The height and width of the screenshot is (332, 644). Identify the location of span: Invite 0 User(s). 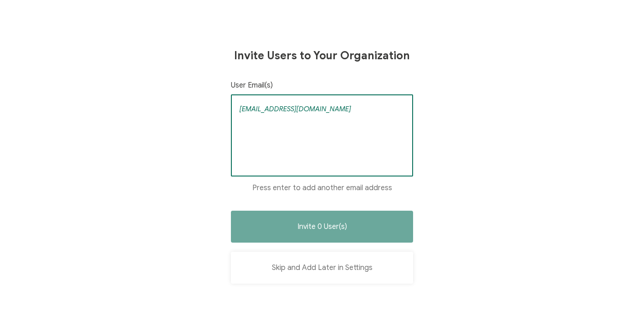
(322, 227).